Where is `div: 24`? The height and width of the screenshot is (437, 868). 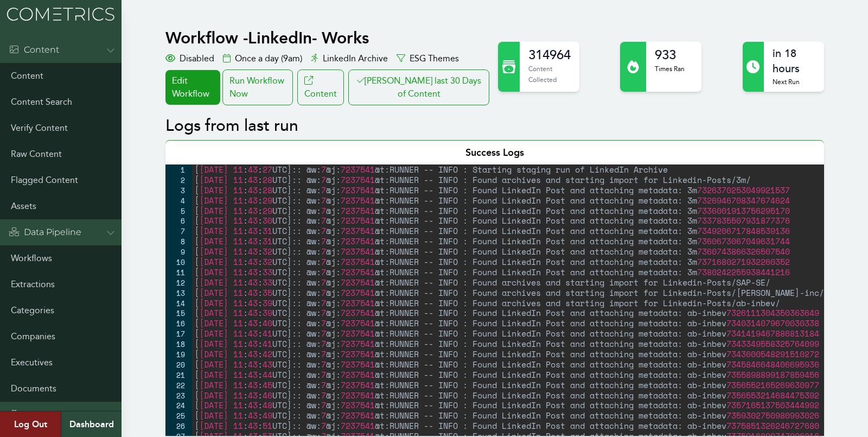 div: 24 is located at coordinates (179, 405).